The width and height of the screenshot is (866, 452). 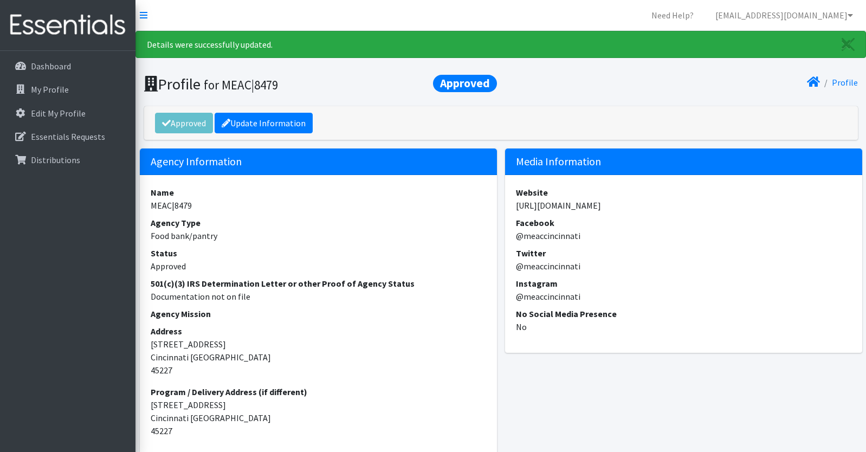 I want to click on a: Close, so click(x=848, y=44).